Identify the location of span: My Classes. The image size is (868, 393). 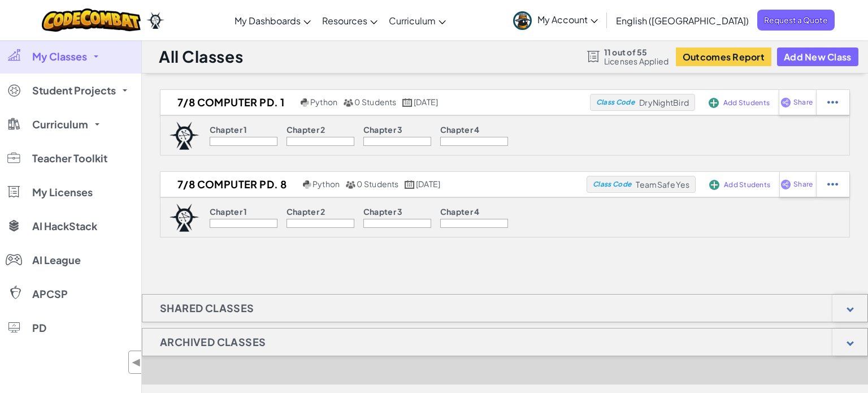
(59, 57).